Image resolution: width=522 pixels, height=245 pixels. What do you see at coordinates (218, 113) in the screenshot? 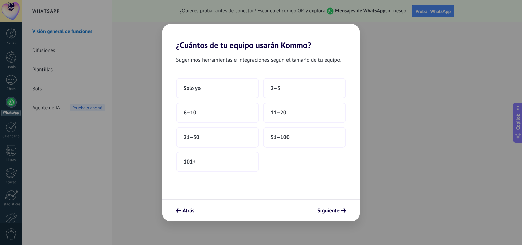
I see `button: 6–10` at bounding box center [218, 113].